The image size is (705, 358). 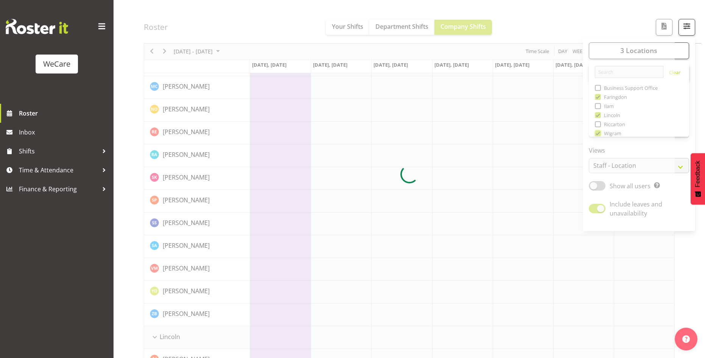 I want to click on span: Finance & Reporting, so click(x=59, y=189).